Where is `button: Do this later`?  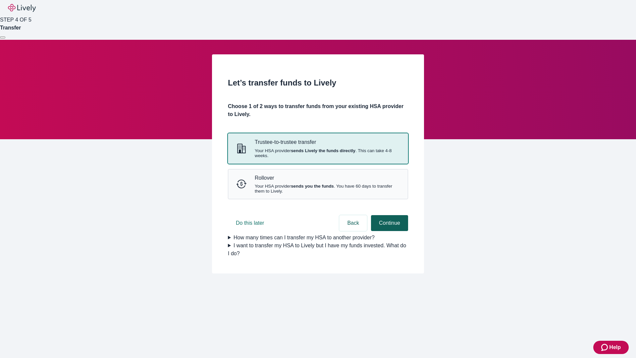
button: Do this later is located at coordinates (250, 223).